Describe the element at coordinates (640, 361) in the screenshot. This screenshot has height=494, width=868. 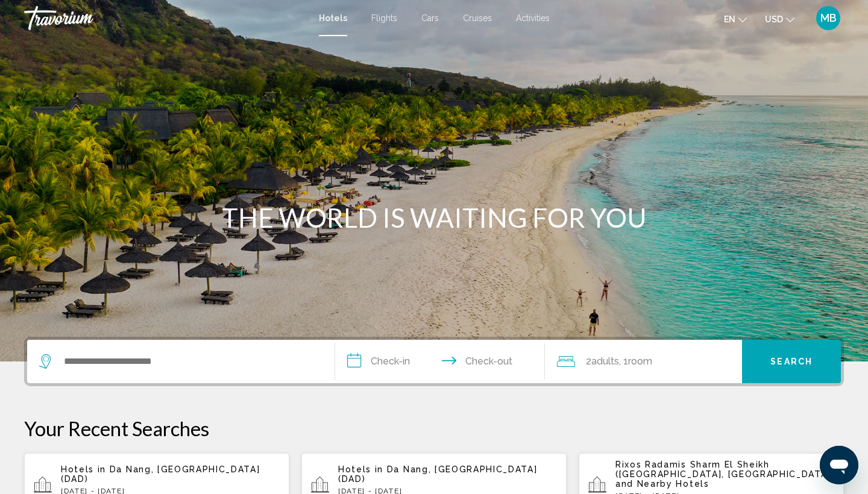
I see `span: Room` at that location.